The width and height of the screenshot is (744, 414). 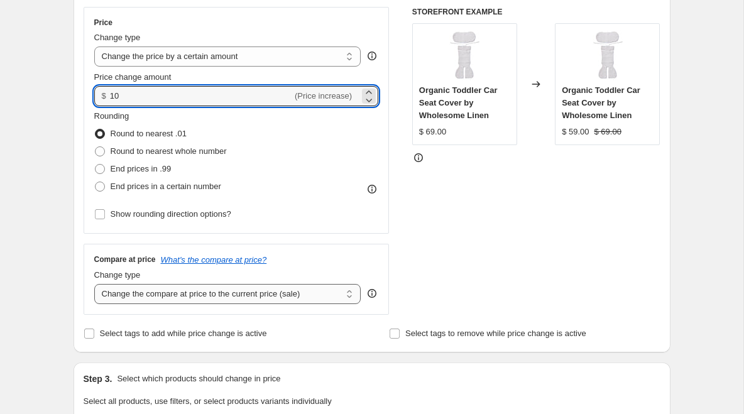 What do you see at coordinates (141, 168) in the screenshot?
I see `span: End prices in .99` at bounding box center [141, 168].